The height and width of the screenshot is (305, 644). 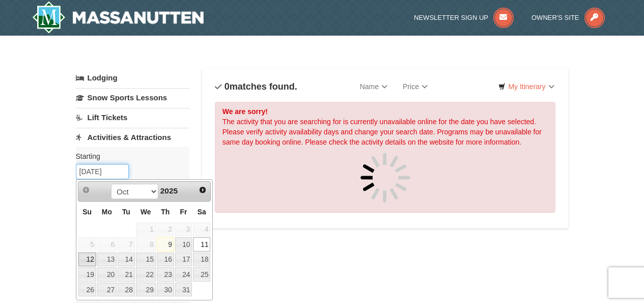 What do you see at coordinates (202, 274) in the screenshot?
I see `a: 25` at bounding box center [202, 274].